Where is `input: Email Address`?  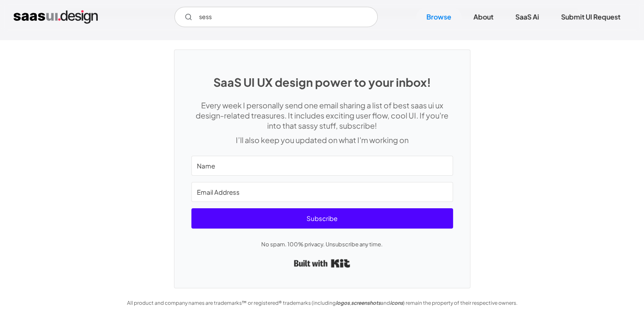 input: Email Address is located at coordinates (322, 192).